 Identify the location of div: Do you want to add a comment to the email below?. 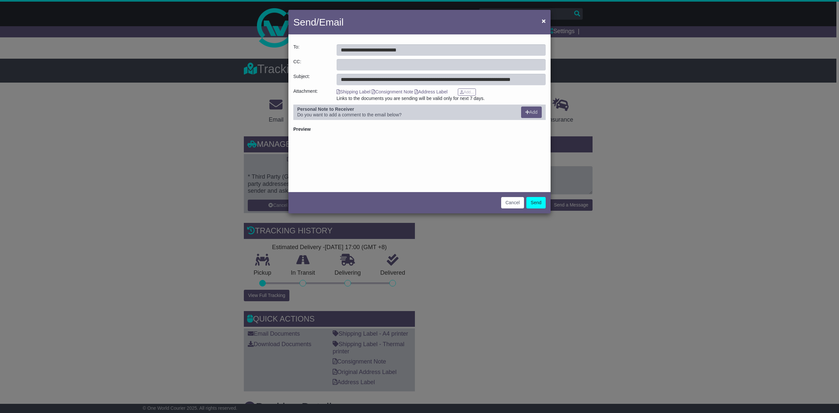
(406, 112).